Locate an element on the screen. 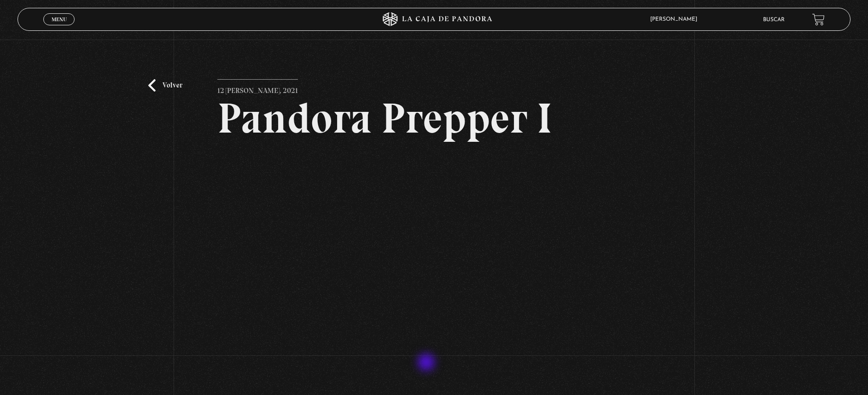 The width and height of the screenshot is (868, 395). span: Menu is located at coordinates (59, 20).